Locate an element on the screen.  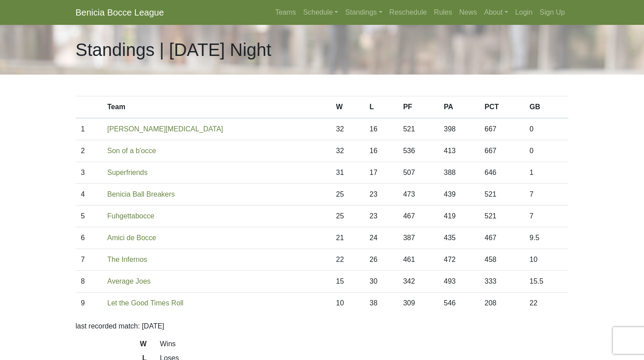
td: 9.5 is located at coordinates (546, 238).